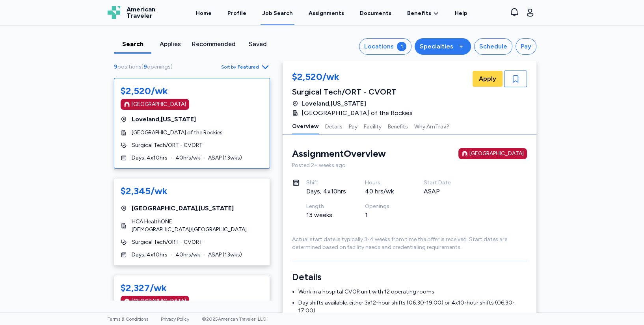  I want to click on div: Surgical Tech/ORT - CVORT, so click(355, 92).